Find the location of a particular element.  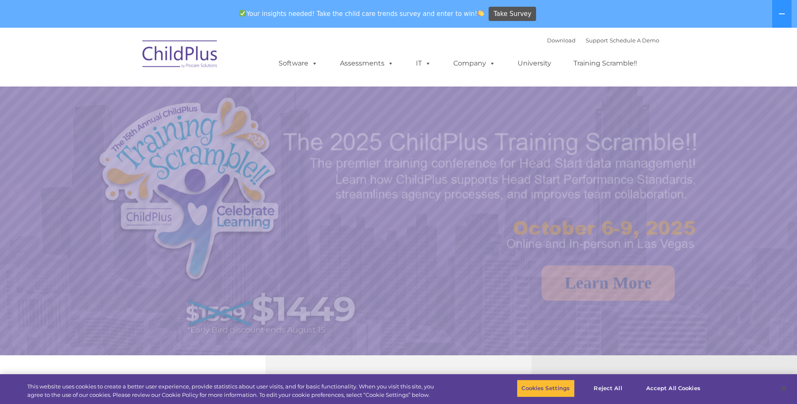

a: University is located at coordinates (535, 63).